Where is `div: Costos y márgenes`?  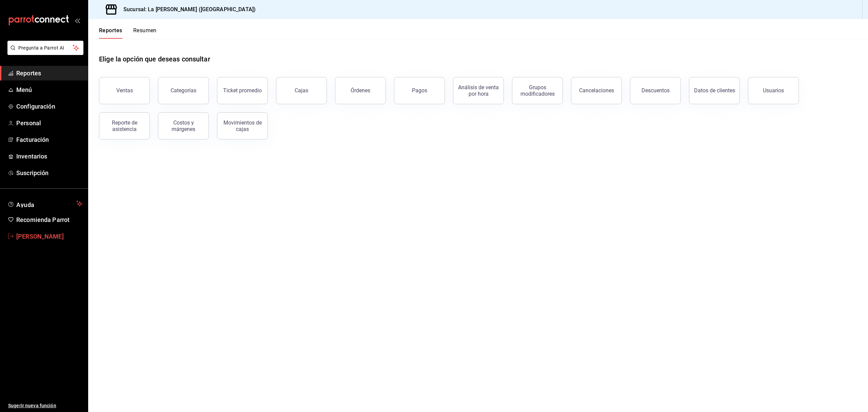 div: Costos y márgenes is located at coordinates (184, 126).